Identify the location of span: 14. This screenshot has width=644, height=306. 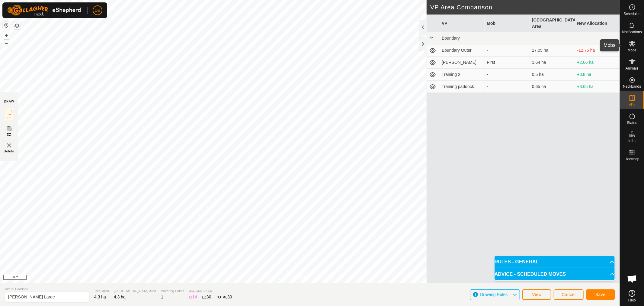
(195, 297).